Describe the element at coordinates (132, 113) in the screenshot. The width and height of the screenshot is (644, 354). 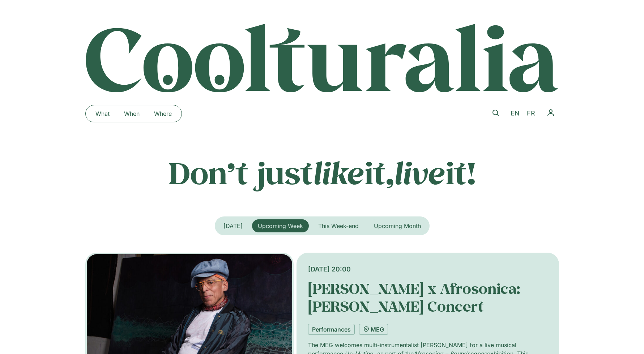
I see `a: When` at that location.